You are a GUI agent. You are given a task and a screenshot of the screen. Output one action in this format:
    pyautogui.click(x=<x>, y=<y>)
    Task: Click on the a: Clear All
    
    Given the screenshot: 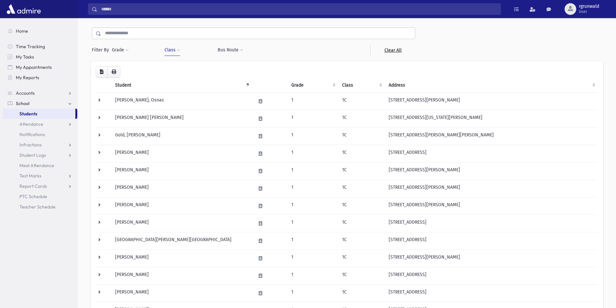 What is the action you would take?
    pyautogui.click(x=392, y=50)
    